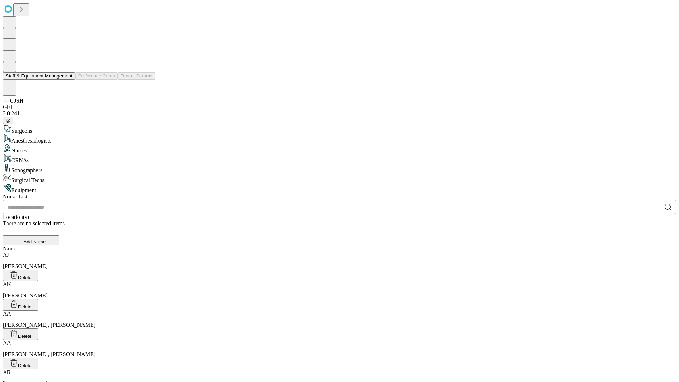 Image resolution: width=679 pixels, height=382 pixels. I want to click on div: CRNAs, so click(340, 159).